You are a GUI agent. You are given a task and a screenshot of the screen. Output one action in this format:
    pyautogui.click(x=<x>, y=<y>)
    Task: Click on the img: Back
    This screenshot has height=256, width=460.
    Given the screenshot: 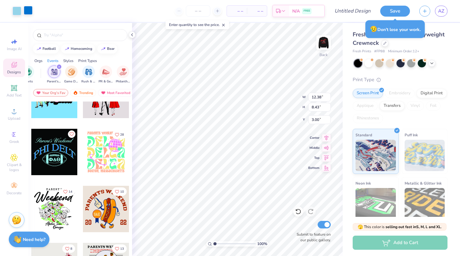 What is the action you would take?
    pyautogui.click(x=324, y=43)
    